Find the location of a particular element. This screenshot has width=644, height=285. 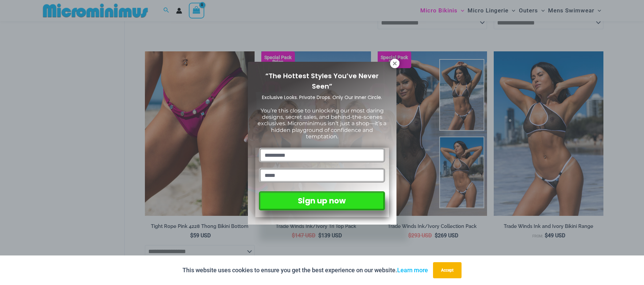

button: Accept is located at coordinates (447, 270).